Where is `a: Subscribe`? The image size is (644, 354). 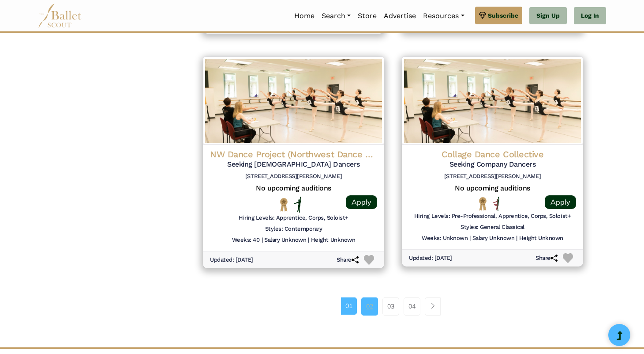 a: Subscribe is located at coordinates (499, 16).